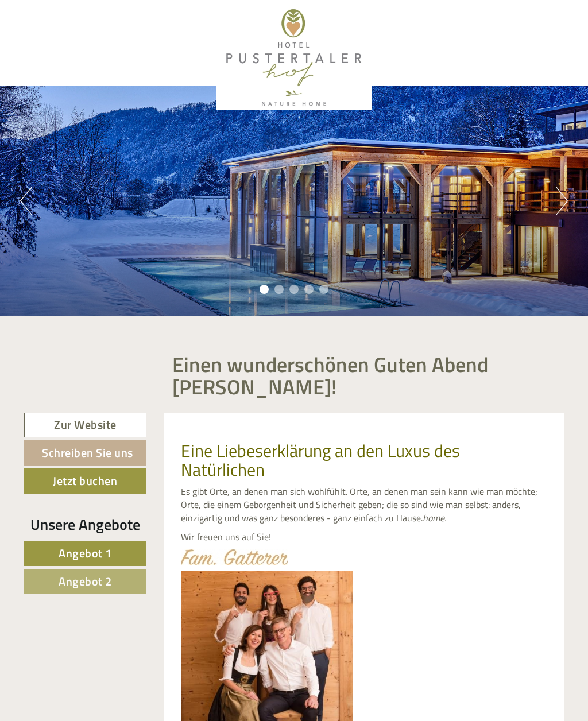  What do you see at coordinates (85, 481) in the screenshot?
I see `a: Jetzt buchen` at bounding box center [85, 481].